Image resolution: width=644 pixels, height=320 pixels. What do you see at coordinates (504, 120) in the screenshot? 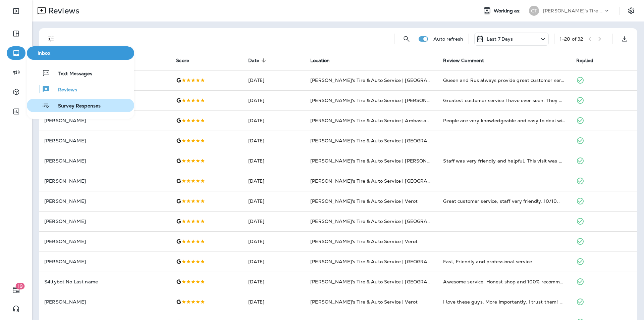
I see `div: People are very knowledgeable and easy to deal with. Great service` at bounding box center [504, 120].